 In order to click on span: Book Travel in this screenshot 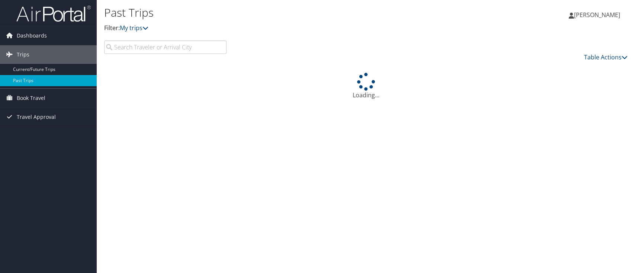, I will do `click(31, 98)`.